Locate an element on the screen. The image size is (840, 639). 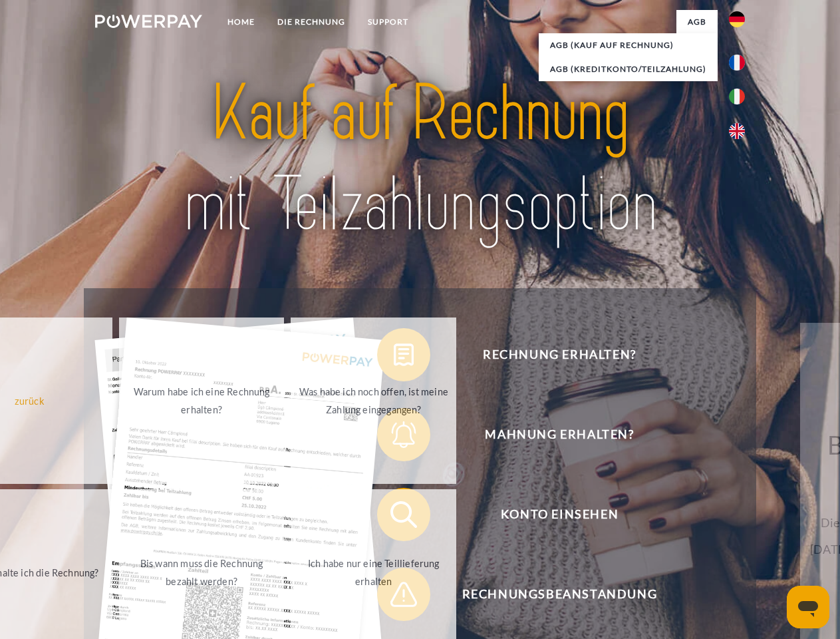
a: AGB (Kauf auf Rechnung) is located at coordinates (628, 45).